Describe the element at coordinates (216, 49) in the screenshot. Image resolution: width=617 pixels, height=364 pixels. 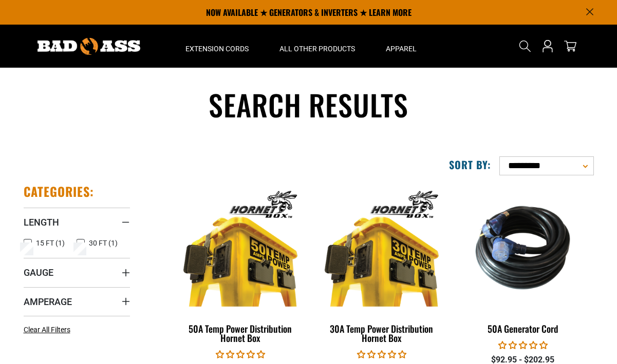
I see `span: Extension Cords` at that location.